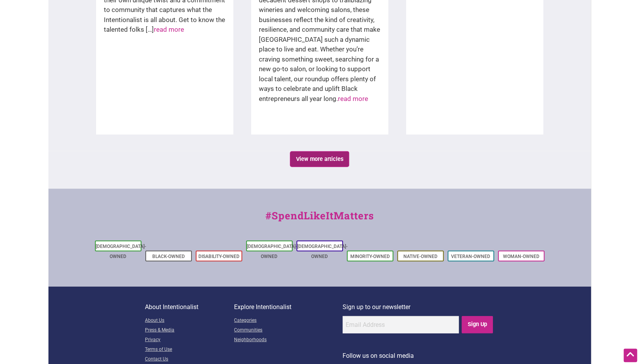 The width and height of the screenshot is (639, 364). Describe the element at coordinates (470, 256) in the screenshot. I see `a: Veteran-Owned` at that location.